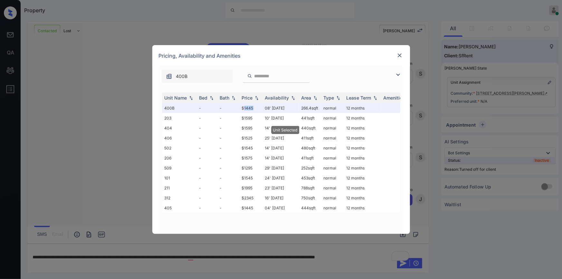 The height and width of the screenshot is (279, 562). I want to click on td: 502, so click(180, 148).